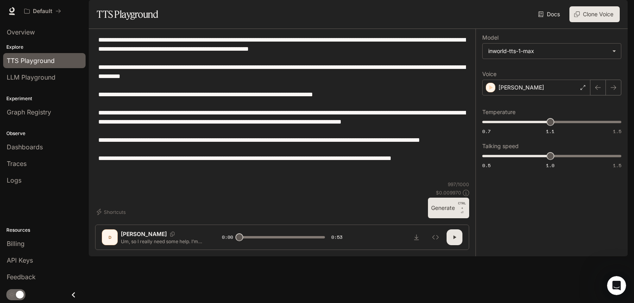 Image resolution: width=634 pixels, height=303 pixels. What do you see at coordinates (500, 146) in the screenshot?
I see `p: Talking speed` at bounding box center [500, 146].